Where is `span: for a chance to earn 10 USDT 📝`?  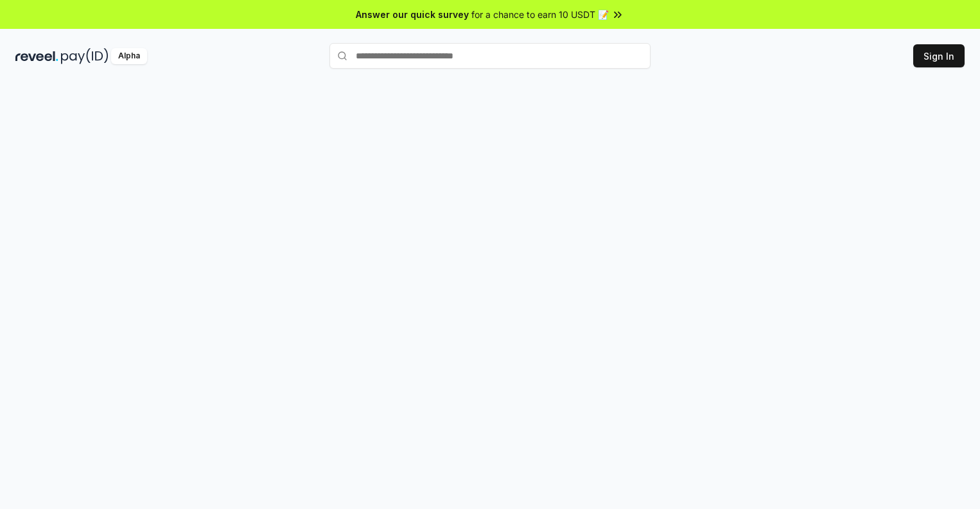
span: for a chance to earn 10 USDT 📝 is located at coordinates (540, 14).